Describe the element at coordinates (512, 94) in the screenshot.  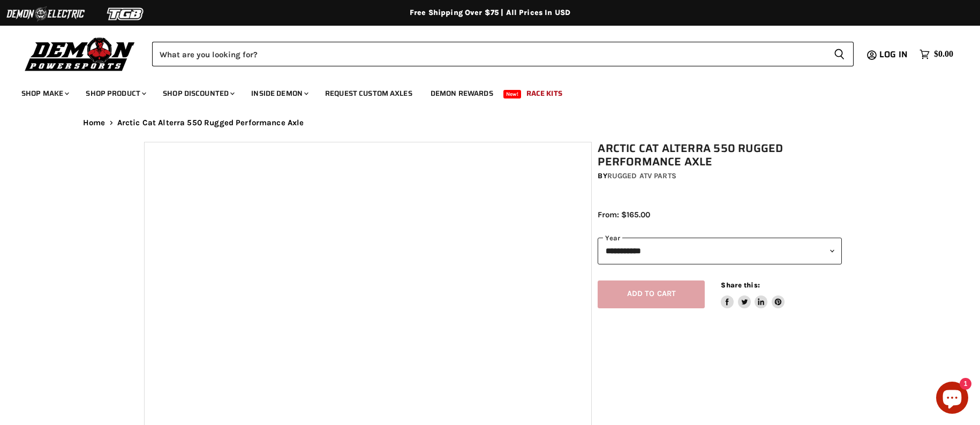
I see `span: New!` at that location.